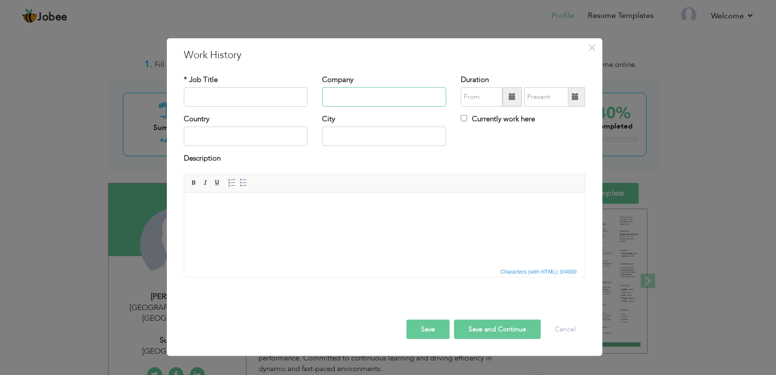 This screenshot has width=776, height=375. What do you see at coordinates (194, 183) in the screenshot?
I see `a: Bold` at bounding box center [194, 183].